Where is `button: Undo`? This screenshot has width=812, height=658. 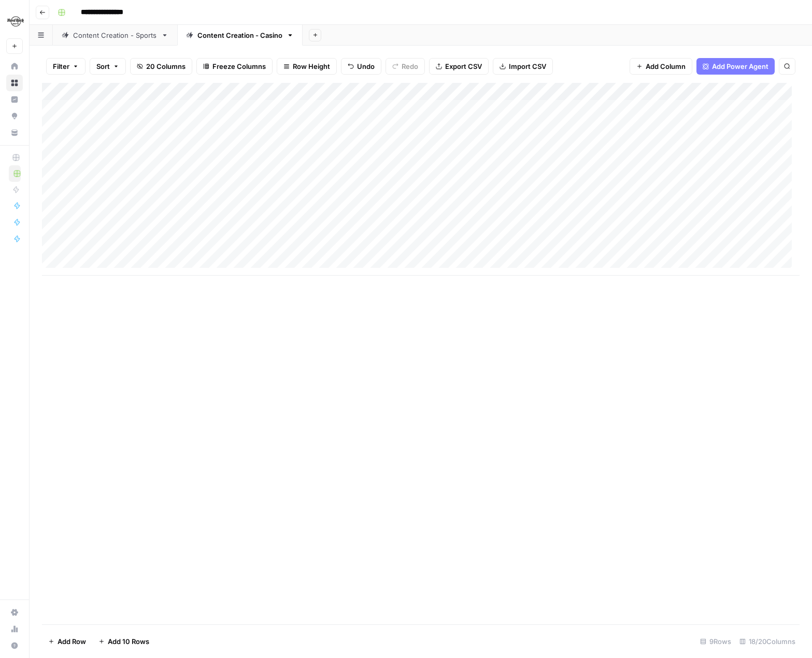
button: Undo is located at coordinates (361, 66).